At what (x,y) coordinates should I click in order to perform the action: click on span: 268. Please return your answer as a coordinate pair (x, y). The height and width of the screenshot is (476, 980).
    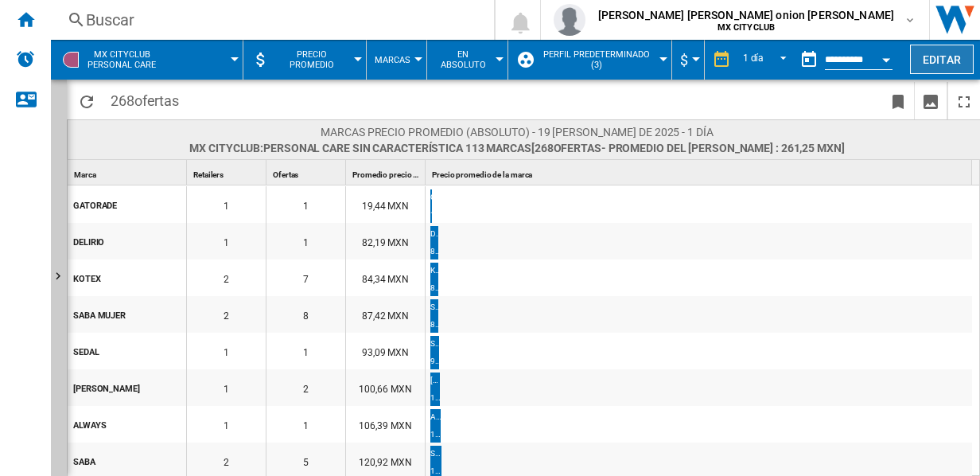
    Looking at the image, I should click on (145, 98).